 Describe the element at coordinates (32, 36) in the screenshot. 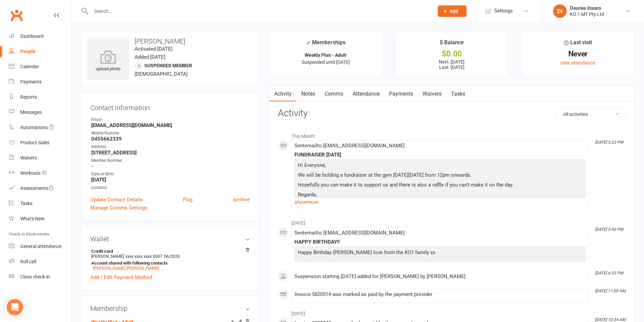

I see `div: Dashboard` at that location.